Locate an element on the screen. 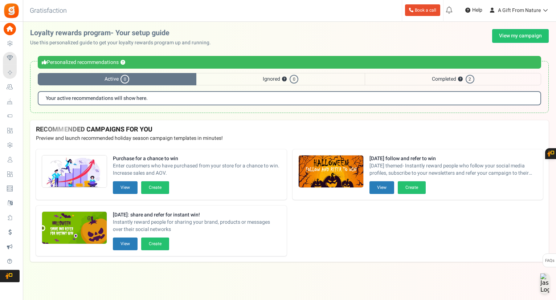 Image resolution: width=556 pixels, height=300 pixels. h4: RECOMMENDED CAMPAIGNS FOR YOU is located at coordinates (289, 130).